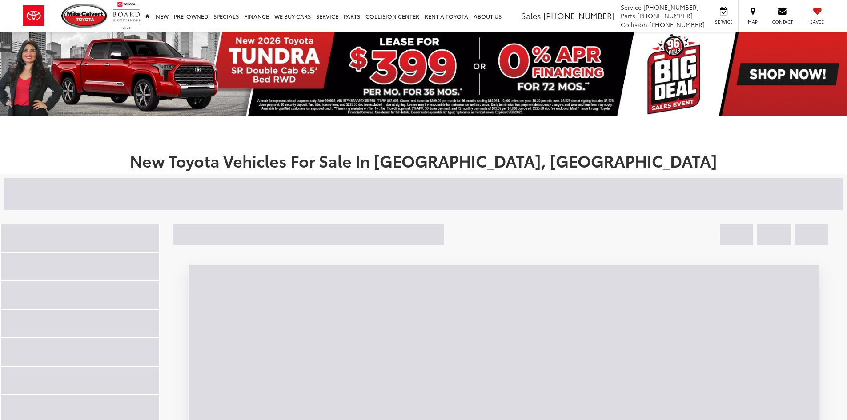 The width and height of the screenshot is (847, 420). Describe the element at coordinates (628, 16) in the screenshot. I see `span: Parts` at that location.